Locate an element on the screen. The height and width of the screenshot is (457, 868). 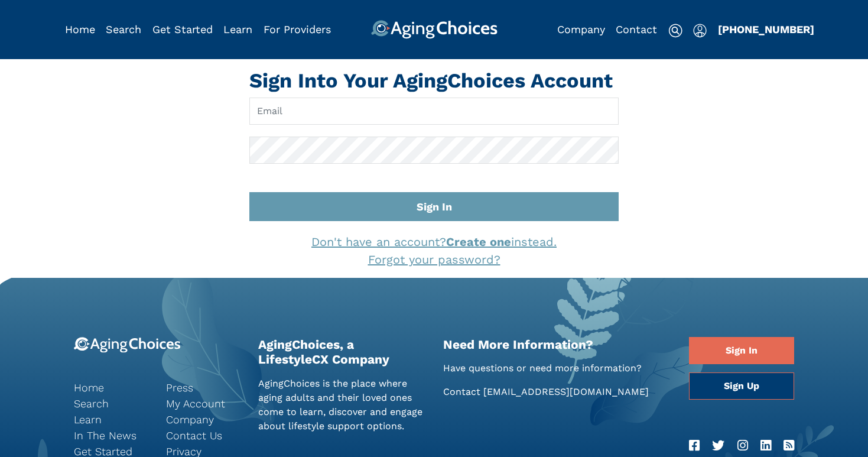
a: Instagram is located at coordinates (742, 445).